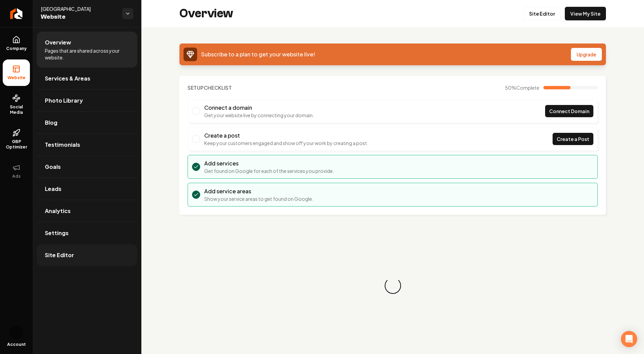  I want to click on img: Saygun Erkaraman, so click(16, 332).